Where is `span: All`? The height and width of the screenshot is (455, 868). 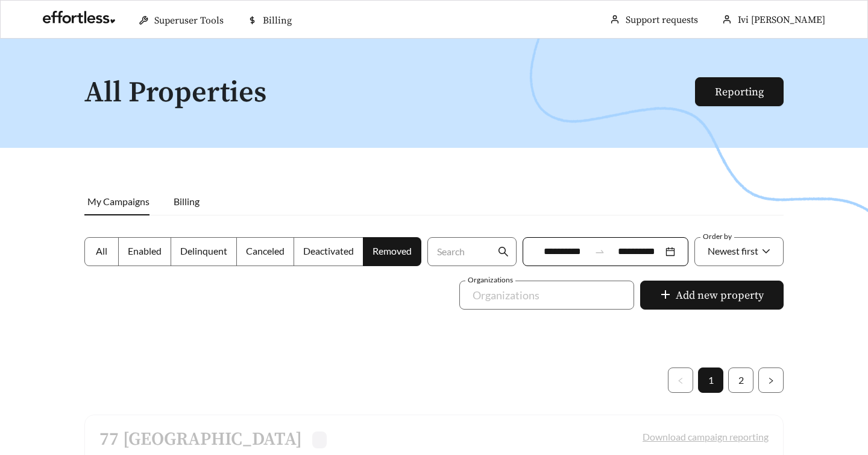
span: All is located at coordinates (102, 251).